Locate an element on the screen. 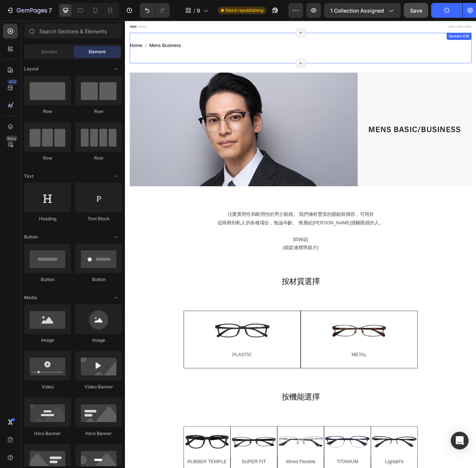 The width and height of the screenshot is (476, 468). input: Search Sections & Elements is located at coordinates (73, 31).